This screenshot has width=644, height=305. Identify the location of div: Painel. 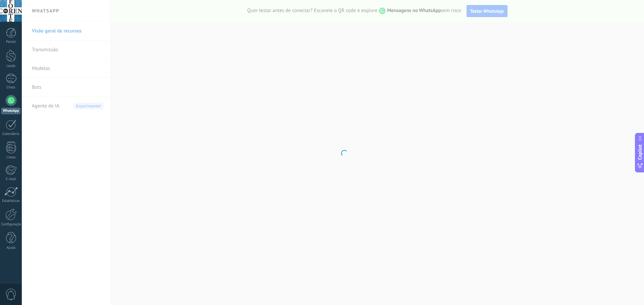
(11, 42).